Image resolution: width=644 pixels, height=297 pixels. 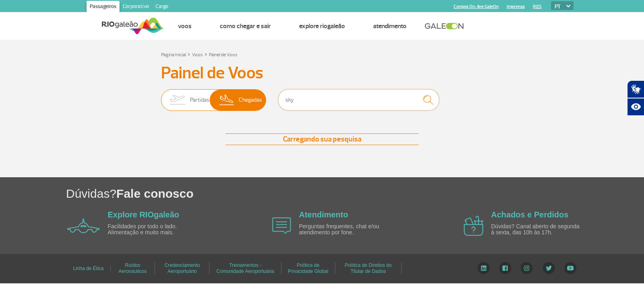 I want to click on a: Linha de Ética, so click(x=88, y=268).